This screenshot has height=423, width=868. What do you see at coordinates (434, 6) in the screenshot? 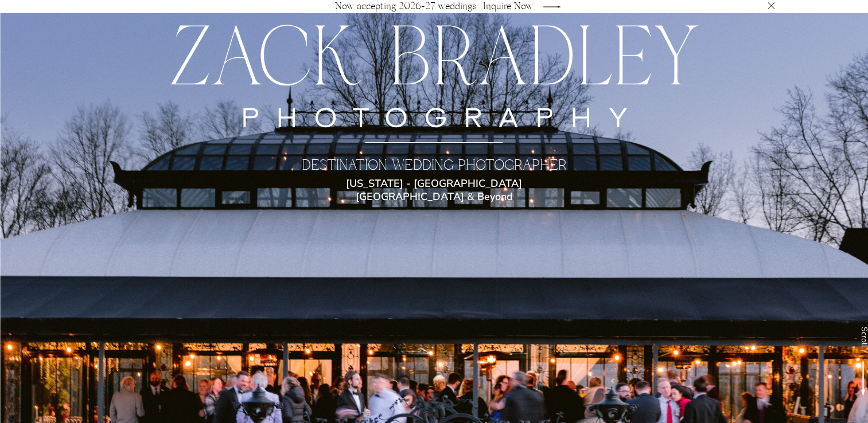
I see `a: Now accepting 2026-27 weddings | Inquire Now` at bounding box center [434, 6].